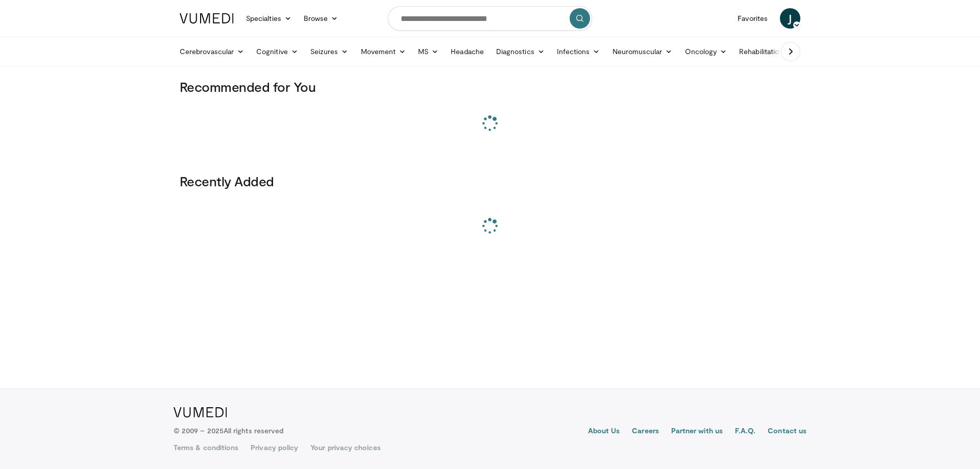 This screenshot has height=469, width=980. Describe the element at coordinates (642, 52) in the screenshot. I see `a: Neuromuscular` at that location.